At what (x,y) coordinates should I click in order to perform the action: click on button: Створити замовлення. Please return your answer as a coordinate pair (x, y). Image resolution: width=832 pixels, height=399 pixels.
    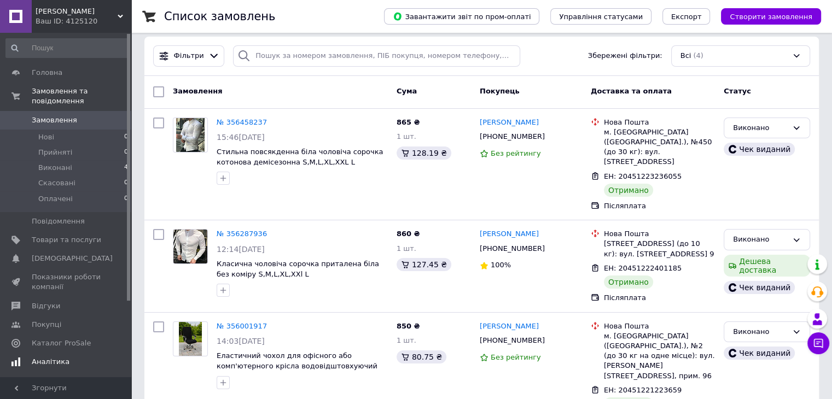
    Looking at the image, I should click on (771, 16).